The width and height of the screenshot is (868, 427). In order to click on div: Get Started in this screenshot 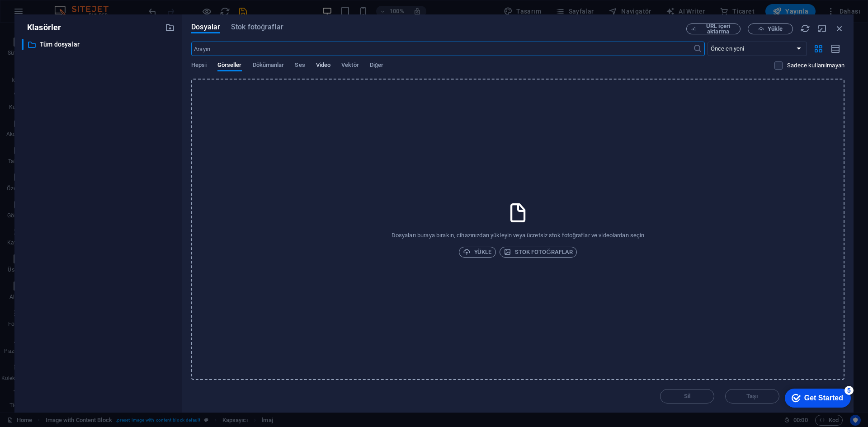, I will do `click(46, 14)`.